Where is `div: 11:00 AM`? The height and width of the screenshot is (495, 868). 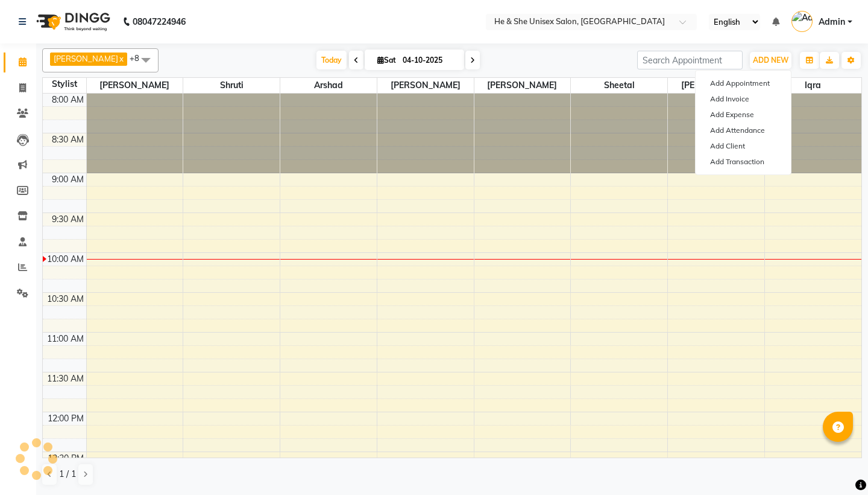
div: 11:00 AM is located at coordinates (65, 338).